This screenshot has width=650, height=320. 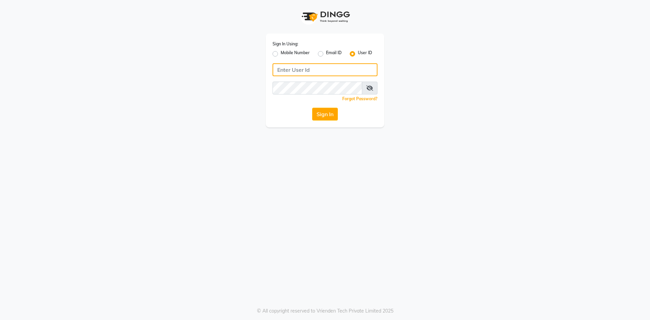 What do you see at coordinates (325, 17) in the screenshot?
I see `img: logo1.svg` at bounding box center [325, 17].